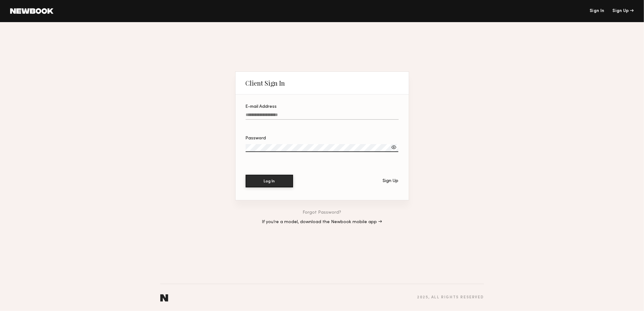 The height and width of the screenshot is (311, 644). I want to click on a: Sign In, so click(597, 11).